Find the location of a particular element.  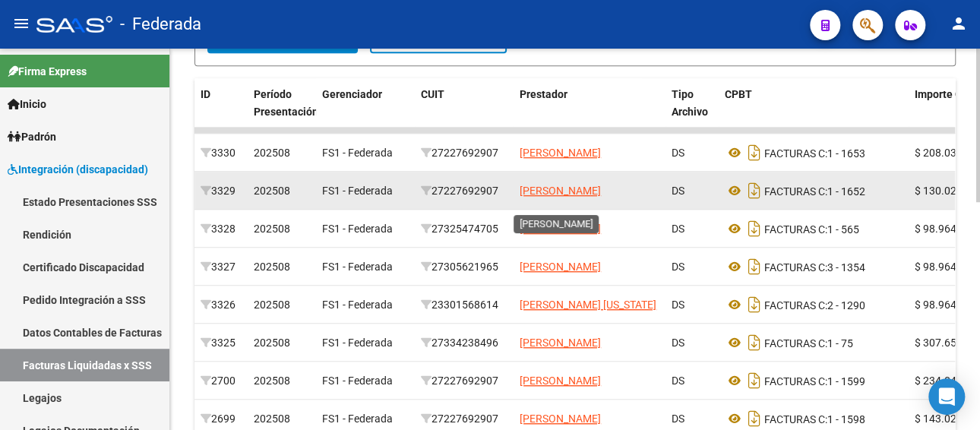

div: 1 - 1652 is located at coordinates (813, 190).